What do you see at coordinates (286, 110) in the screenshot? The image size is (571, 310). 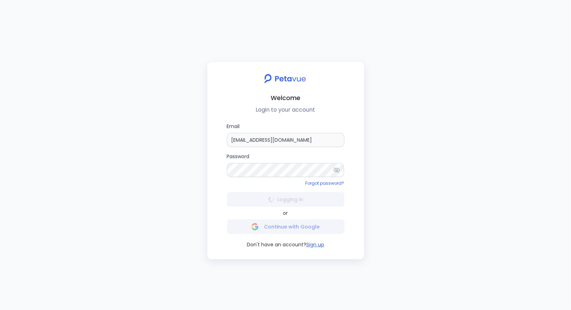 I see `p: Login to your account` at bounding box center [286, 110].